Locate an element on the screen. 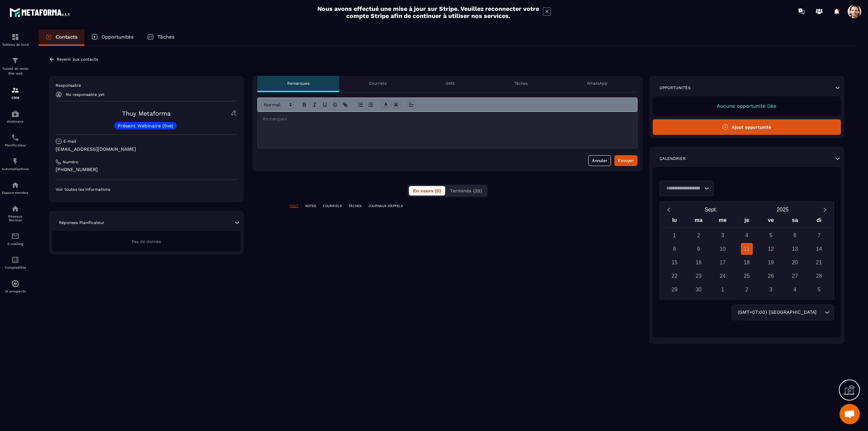 This screenshot has width=868, height=431. a: schedulerschedulerPlanificateur is located at coordinates (15, 140).